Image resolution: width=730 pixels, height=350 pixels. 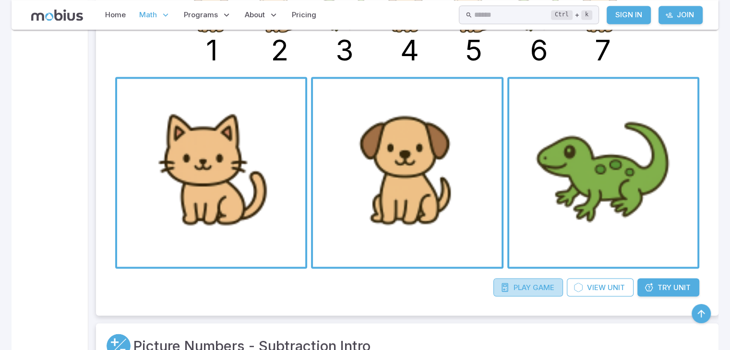 I want to click on text: 7, so click(x=603, y=50).